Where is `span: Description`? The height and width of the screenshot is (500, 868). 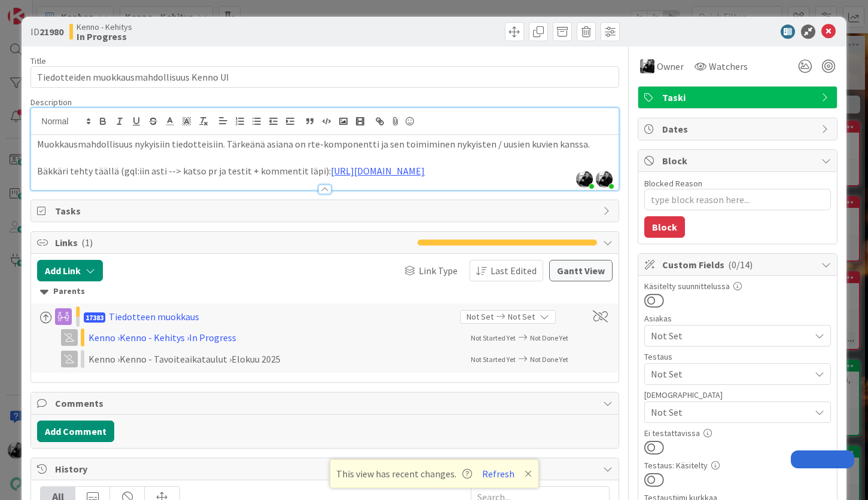 span: Description is located at coordinates (51, 102).